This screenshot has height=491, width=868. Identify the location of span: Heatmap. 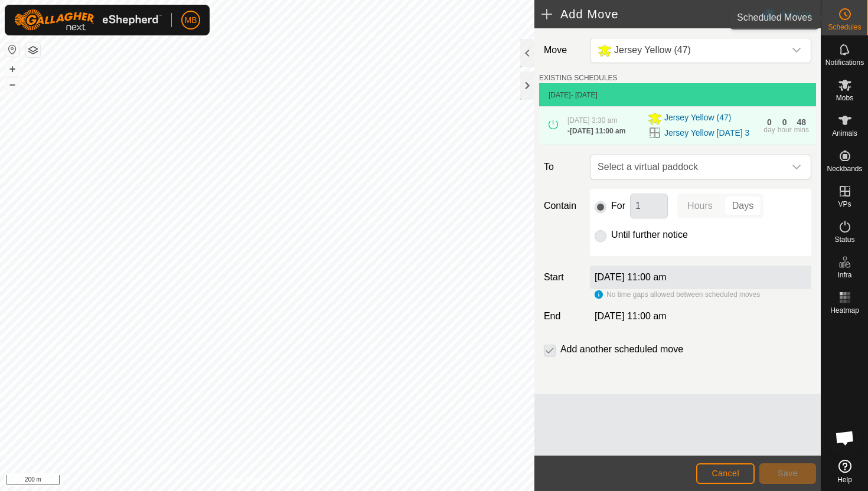
(844, 310).